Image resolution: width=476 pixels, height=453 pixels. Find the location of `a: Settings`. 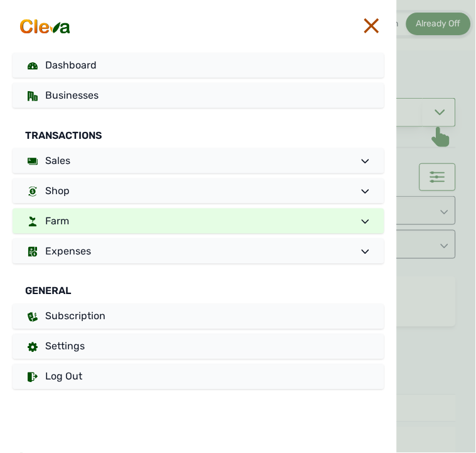

a: Settings is located at coordinates (199, 347).